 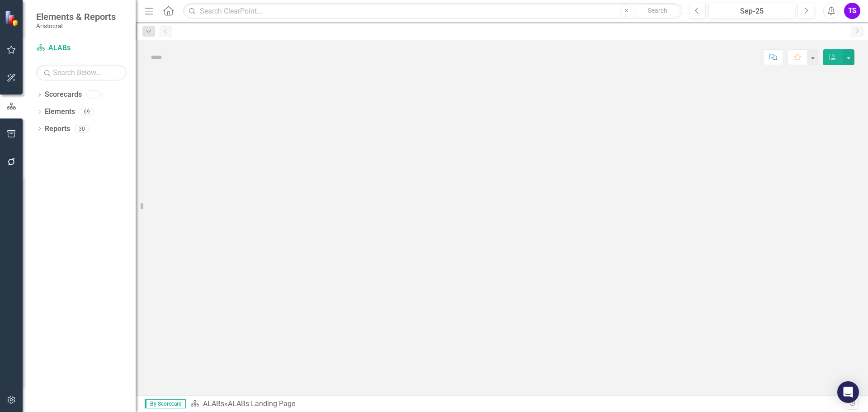 What do you see at coordinates (81, 73) in the screenshot?
I see `input: Search Below...` at bounding box center [81, 73].